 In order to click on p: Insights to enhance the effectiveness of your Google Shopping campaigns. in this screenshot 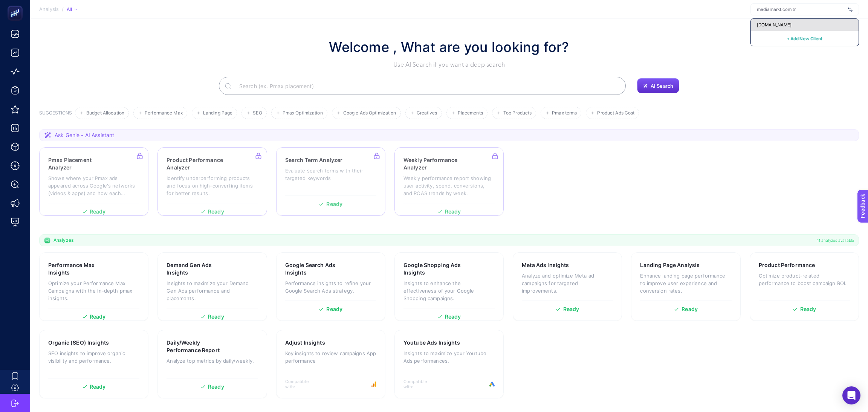, I will do `click(449, 291)`.